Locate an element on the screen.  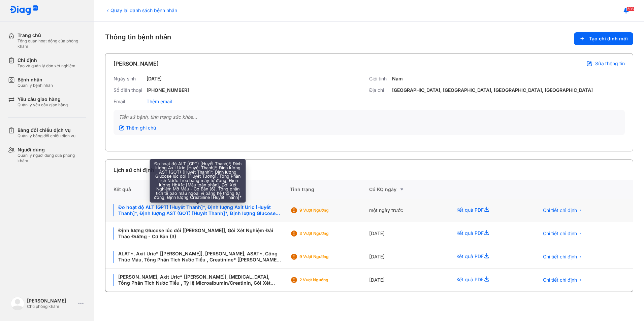
div: Ngày sinh is located at coordinates (129, 79).